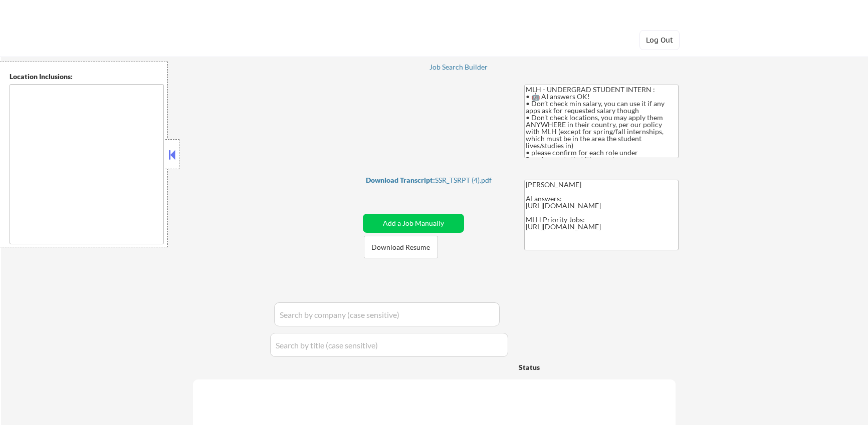 This screenshot has height=425, width=868. I want to click on input: Search by title (case sensitive), so click(388, 345).